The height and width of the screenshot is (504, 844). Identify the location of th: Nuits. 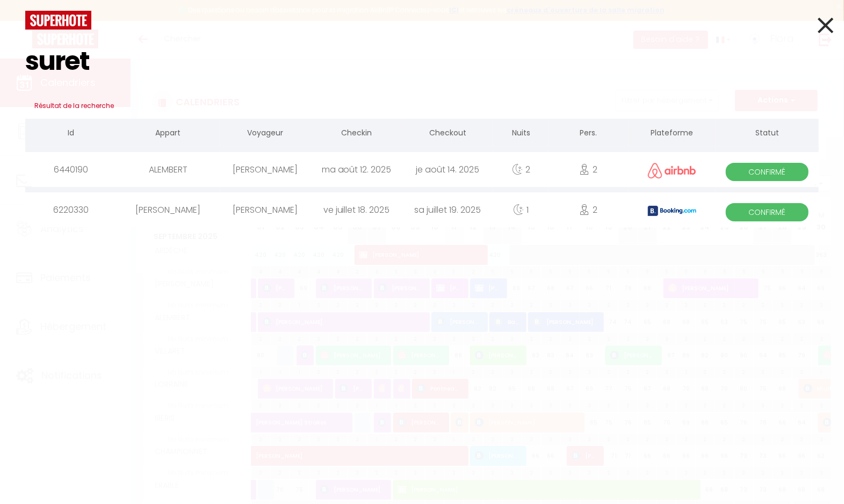
(520, 134).